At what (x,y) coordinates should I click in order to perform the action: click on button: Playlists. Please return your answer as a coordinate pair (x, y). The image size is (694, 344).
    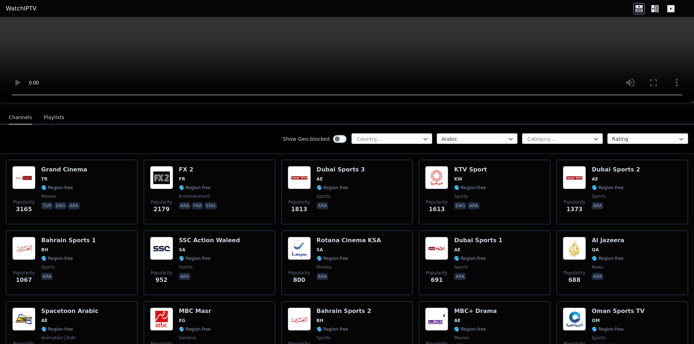
    Looking at the image, I should click on (54, 118).